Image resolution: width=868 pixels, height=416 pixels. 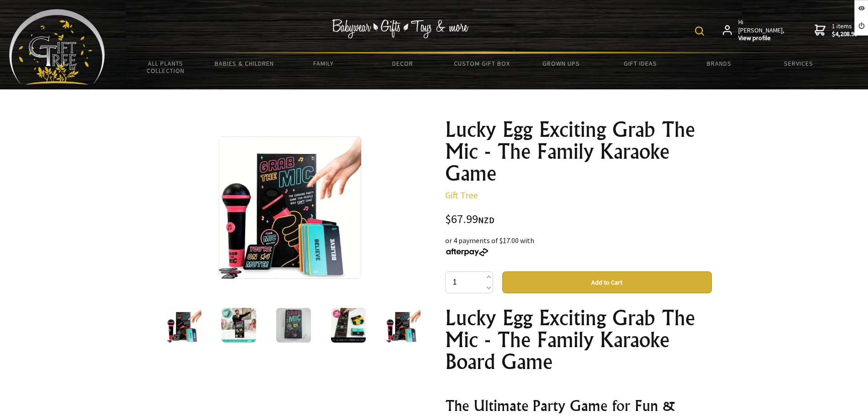 I want to click on a: Gift Tree, so click(x=461, y=195).